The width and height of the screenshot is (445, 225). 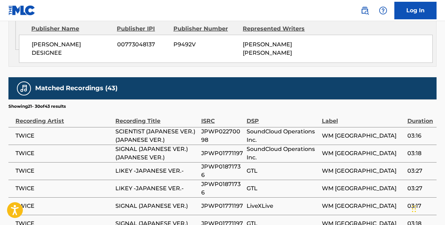 What do you see at coordinates (427, 209) in the screenshot?
I see `div: Chat Widget` at bounding box center [427, 209].